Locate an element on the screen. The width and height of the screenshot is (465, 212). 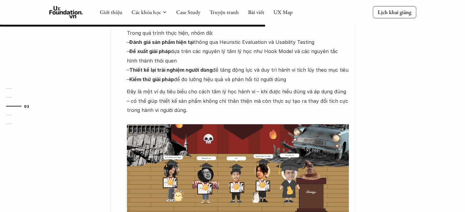
a: Lịch khai giảng is located at coordinates (394, 12).